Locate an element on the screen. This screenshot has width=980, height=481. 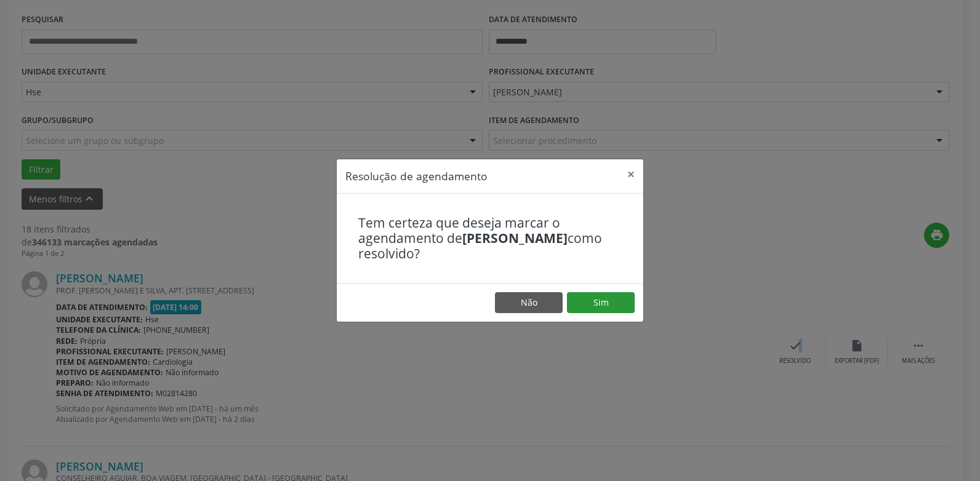
button: Close is located at coordinates (631, 174).